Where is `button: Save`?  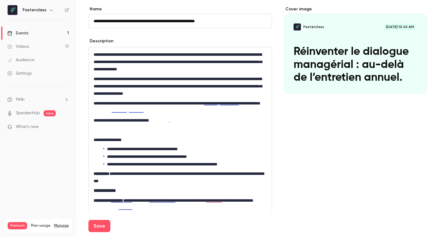
button: Save is located at coordinates (99, 226).